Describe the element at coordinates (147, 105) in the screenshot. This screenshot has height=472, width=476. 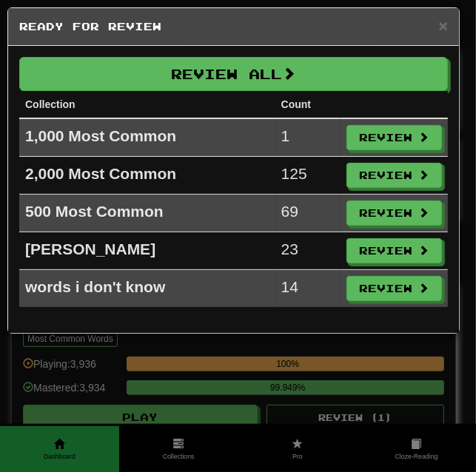
I see `th: Collection` at that location.